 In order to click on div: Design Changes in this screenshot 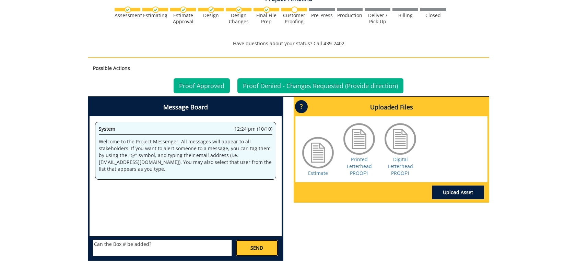, I will do `click(239, 19)`.